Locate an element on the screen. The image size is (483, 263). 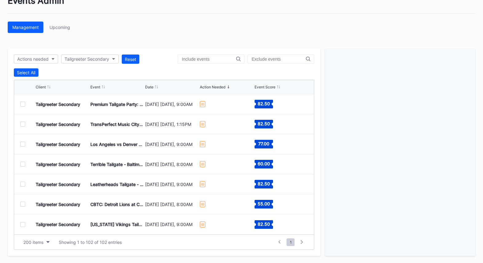
button: 200 items is located at coordinates (36, 242).